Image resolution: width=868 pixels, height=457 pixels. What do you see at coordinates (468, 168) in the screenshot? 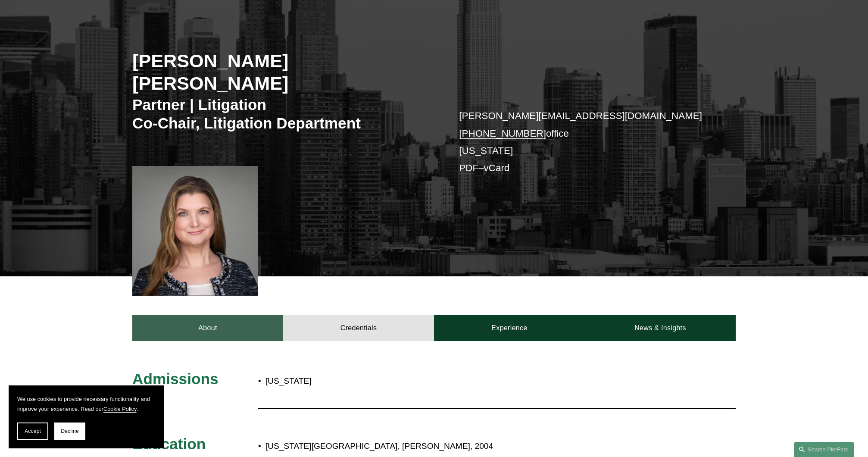
I see `a: PDF` at bounding box center [468, 168].